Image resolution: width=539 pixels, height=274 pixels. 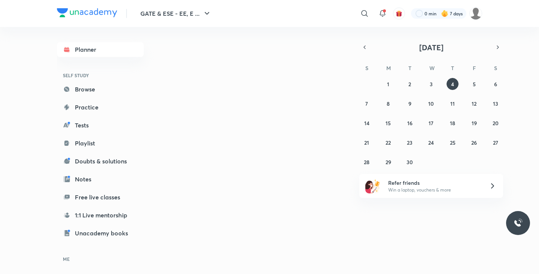 What do you see at coordinates (495, 84) in the screenshot?
I see `button: September 6, 2025` at bounding box center [495, 84].